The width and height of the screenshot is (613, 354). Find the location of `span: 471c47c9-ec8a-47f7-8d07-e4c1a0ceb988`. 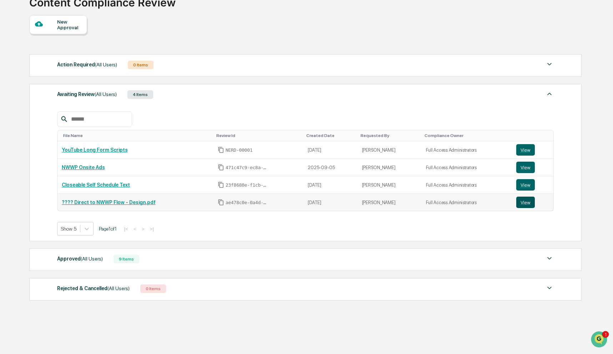

span: 471c47c9-ec8a-47f7-8d07-e4c1a0ceb988 is located at coordinates (247, 168).